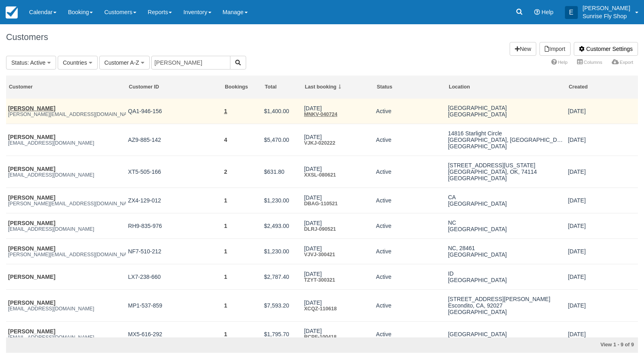 The width and height of the screenshot is (644, 354). What do you see at coordinates (242, 139) in the screenshot?
I see `td: 4` at bounding box center [242, 139].